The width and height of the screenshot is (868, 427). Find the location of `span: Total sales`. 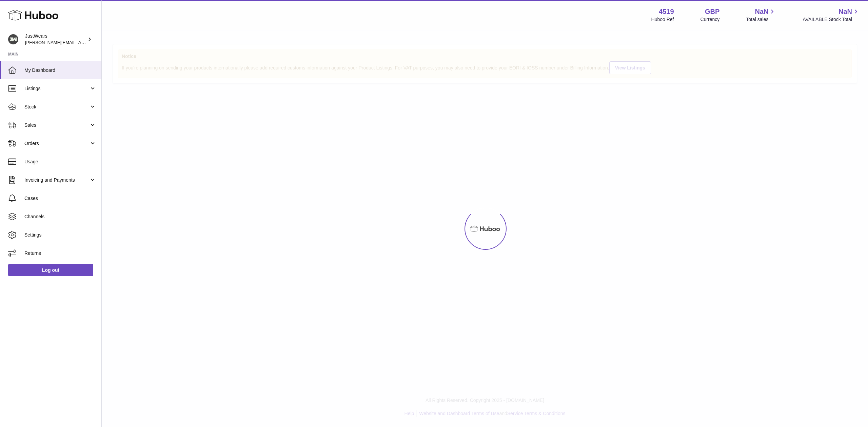

span: Total sales is located at coordinates (761, 19).